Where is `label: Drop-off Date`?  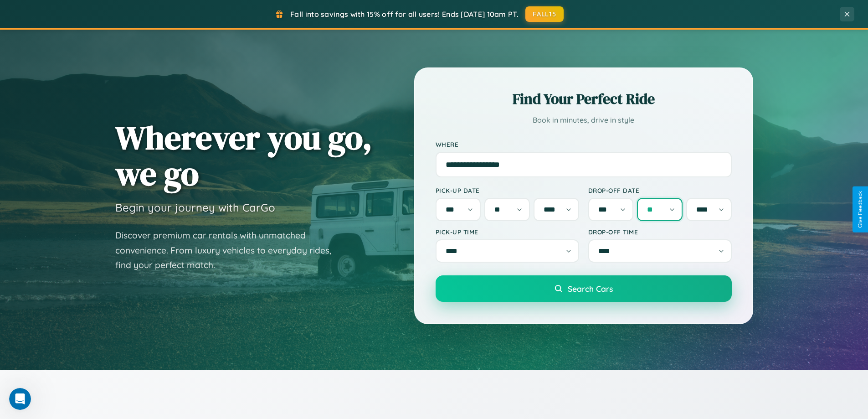
label: Drop-off Date is located at coordinates (660, 190).